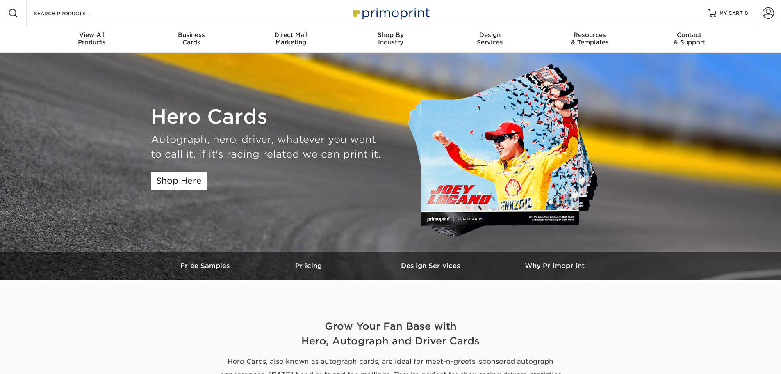  Describe the element at coordinates (590, 35) in the screenshot. I see `span: Resources` at that location.